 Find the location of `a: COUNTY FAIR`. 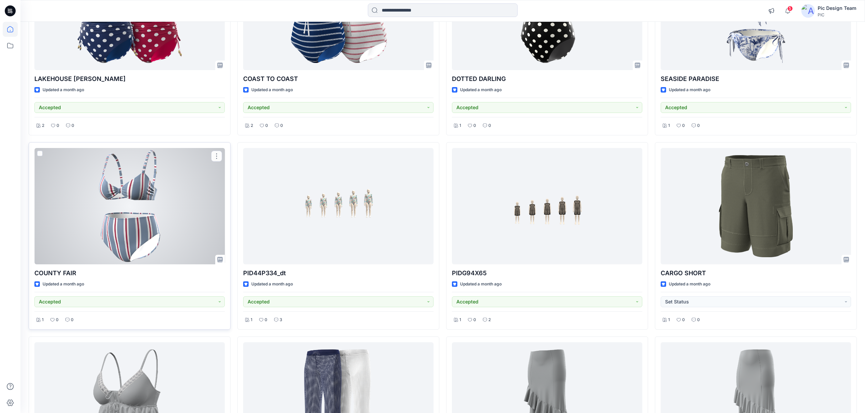

a: COUNTY FAIR is located at coordinates (129, 206).